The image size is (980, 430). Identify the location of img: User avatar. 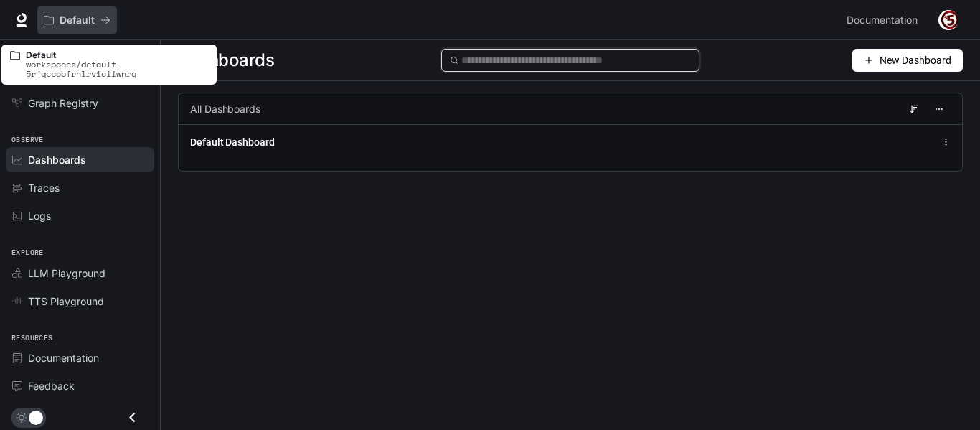
(949, 20).